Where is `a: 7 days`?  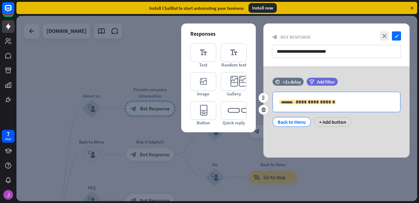
a: 7 days is located at coordinates (8, 136).